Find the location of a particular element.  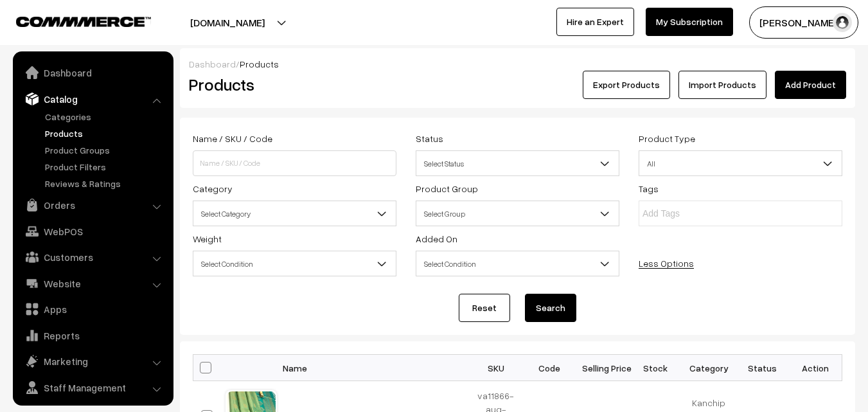

img: COMMMERCE is located at coordinates (83, 21).